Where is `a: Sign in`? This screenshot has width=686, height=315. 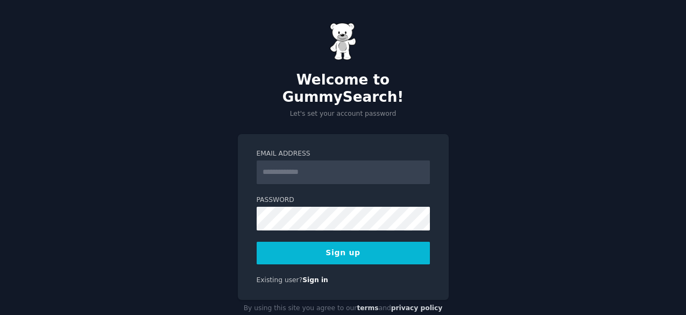 a: Sign in is located at coordinates (315, 280).